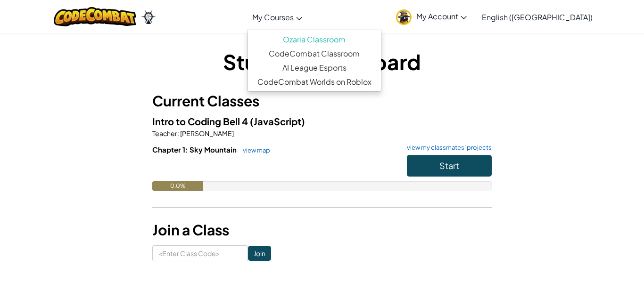  I want to click on a: view my classmates' projects, so click(447, 147).